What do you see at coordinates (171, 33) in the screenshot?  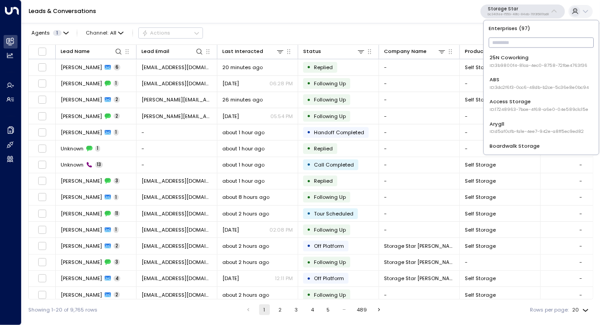 I see `button: Actions` at bounding box center [171, 33].